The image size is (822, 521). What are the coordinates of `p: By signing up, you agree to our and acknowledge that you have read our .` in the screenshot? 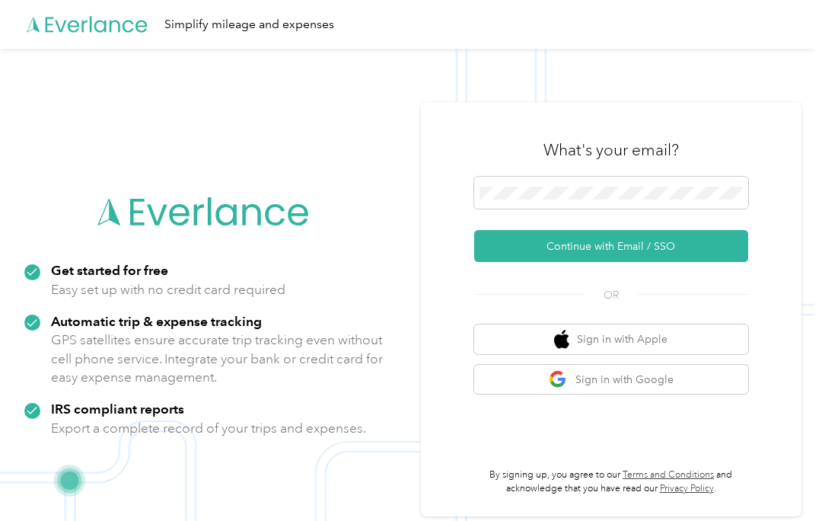 It's located at (612, 481).